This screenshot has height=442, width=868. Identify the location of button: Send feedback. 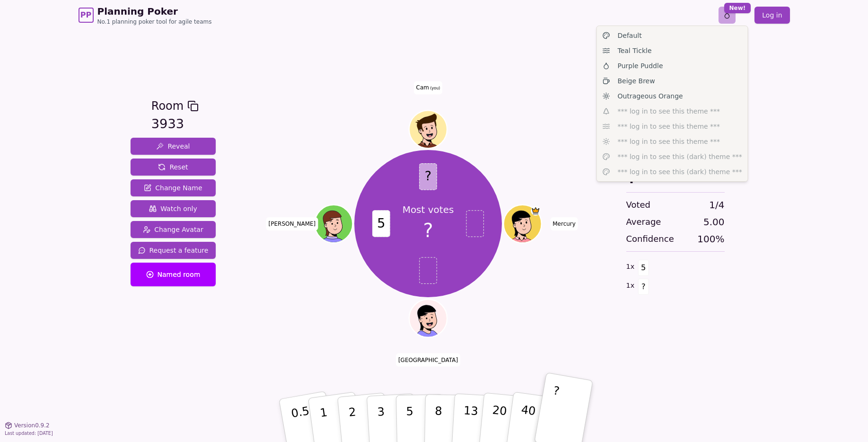
(173, 250).